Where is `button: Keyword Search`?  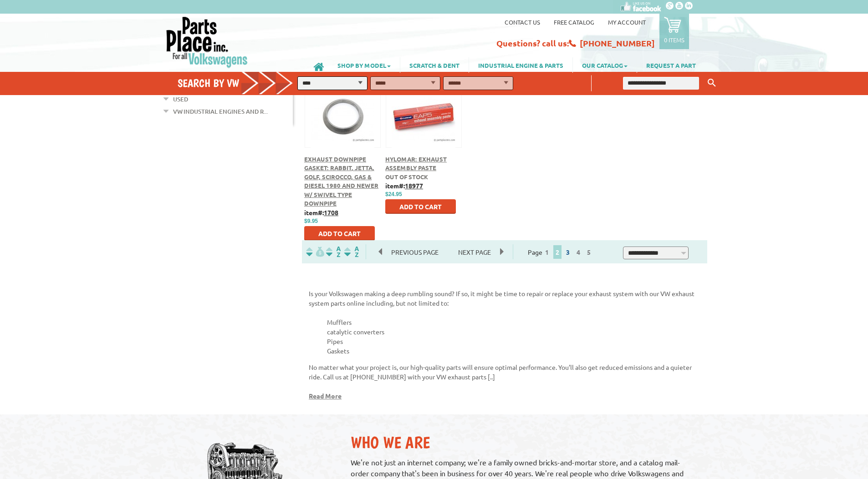 button: Keyword Search is located at coordinates (712, 83).